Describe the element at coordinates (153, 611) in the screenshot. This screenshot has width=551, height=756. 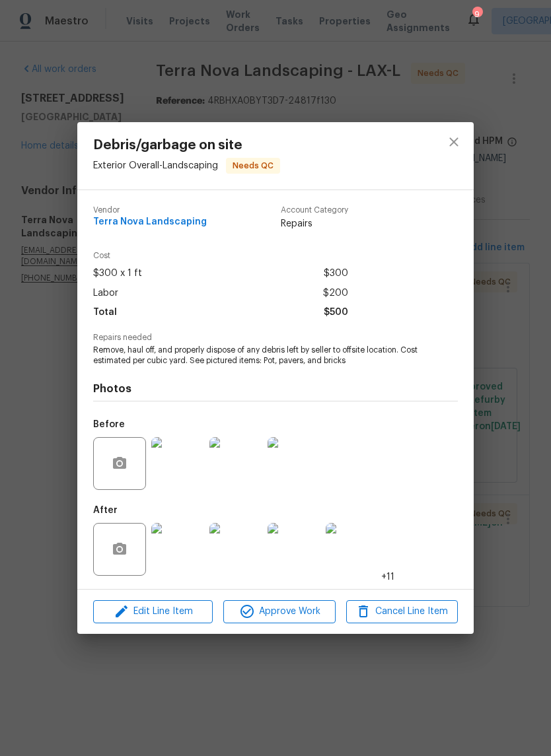
I see `span: Edit Line Item` at that location.